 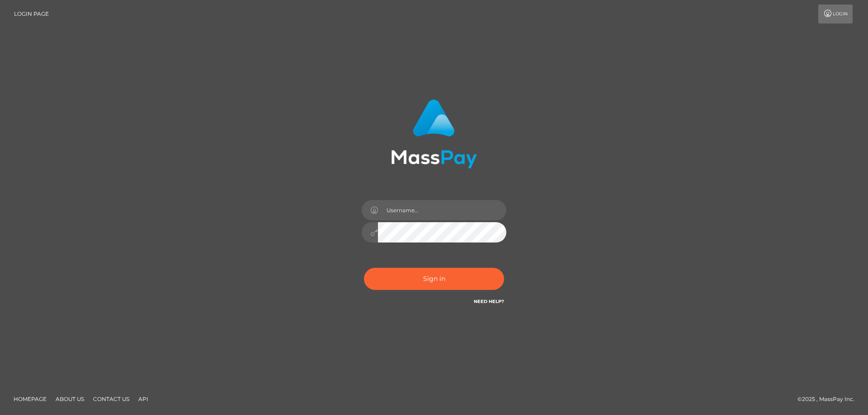 What do you see at coordinates (442, 210) in the screenshot?
I see `input: Username...` at bounding box center [442, 210].